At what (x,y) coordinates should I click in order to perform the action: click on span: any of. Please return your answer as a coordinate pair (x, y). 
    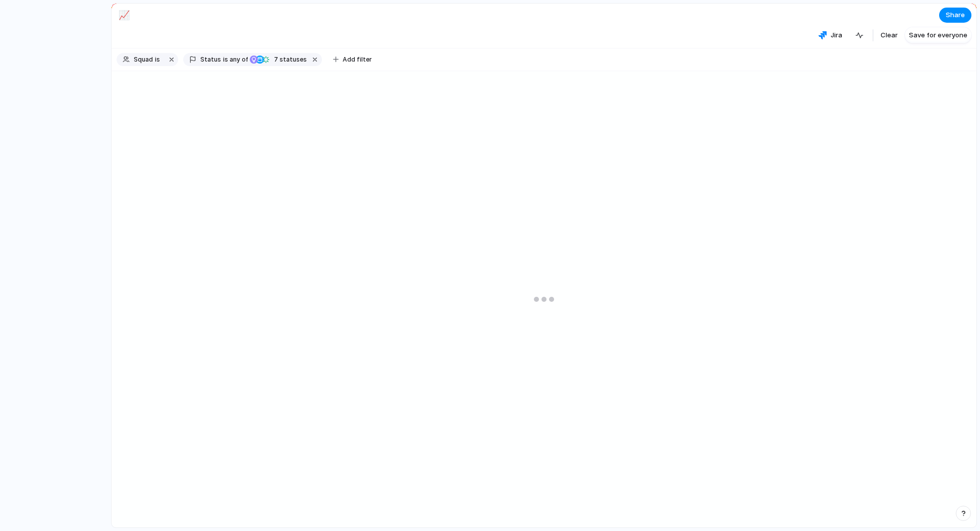
    Looking at the image, I should click on (237, 60).